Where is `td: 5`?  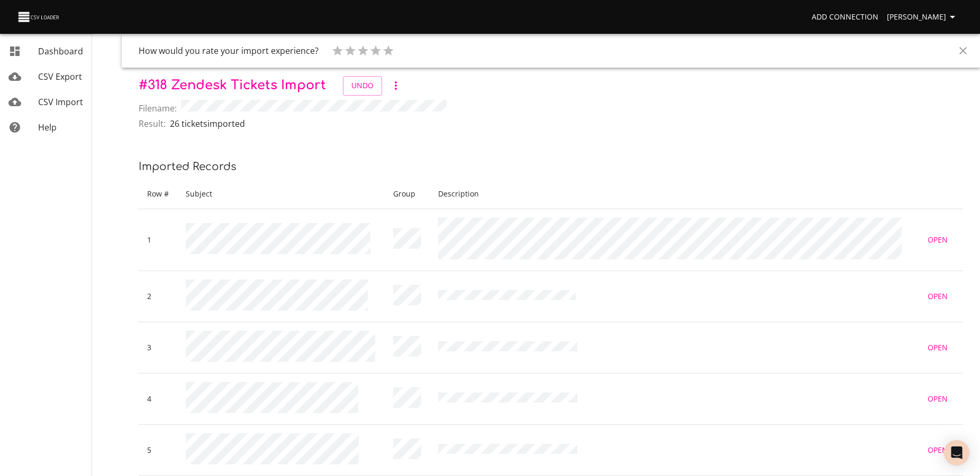 td: 5 is located at coordinates (158, 450).